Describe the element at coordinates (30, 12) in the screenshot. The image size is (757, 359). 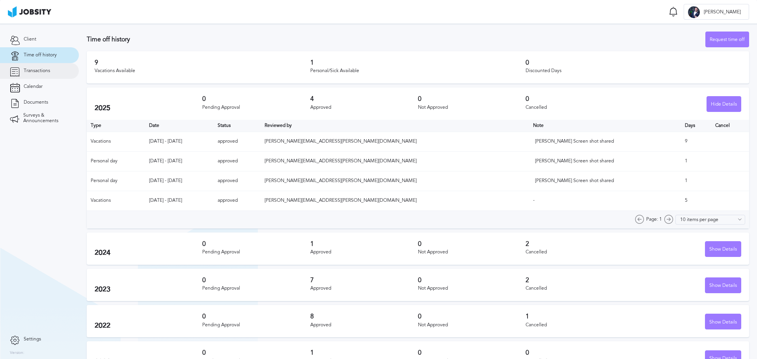
I see `img: ab4bad089aa723f57921c736e9817d99.png` at that location.